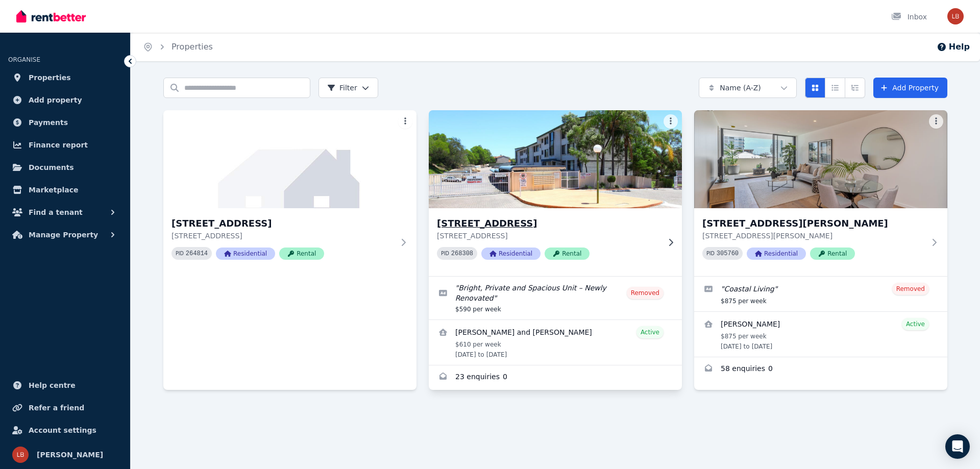 Image resolution: width=980 pixels, height=469 pixels. I want to click on span: Payments, so click(48, 122).